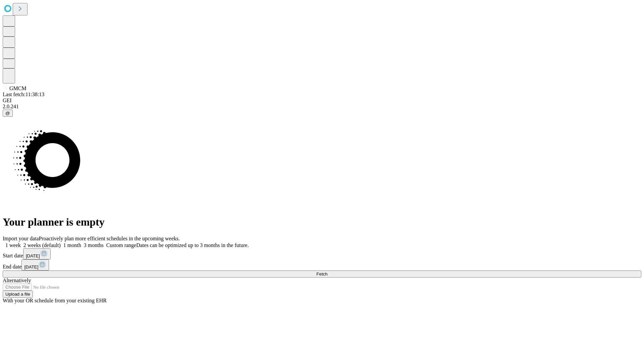 This screenshot has width=644, height=362. What do you see at coordinates (322, 254) in the screenshot?
I see `div: Start date` at bounding box center [322, 254].